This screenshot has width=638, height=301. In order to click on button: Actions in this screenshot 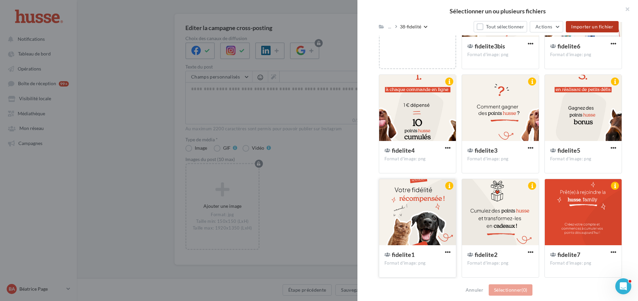, I will do `click(547, 27)`.